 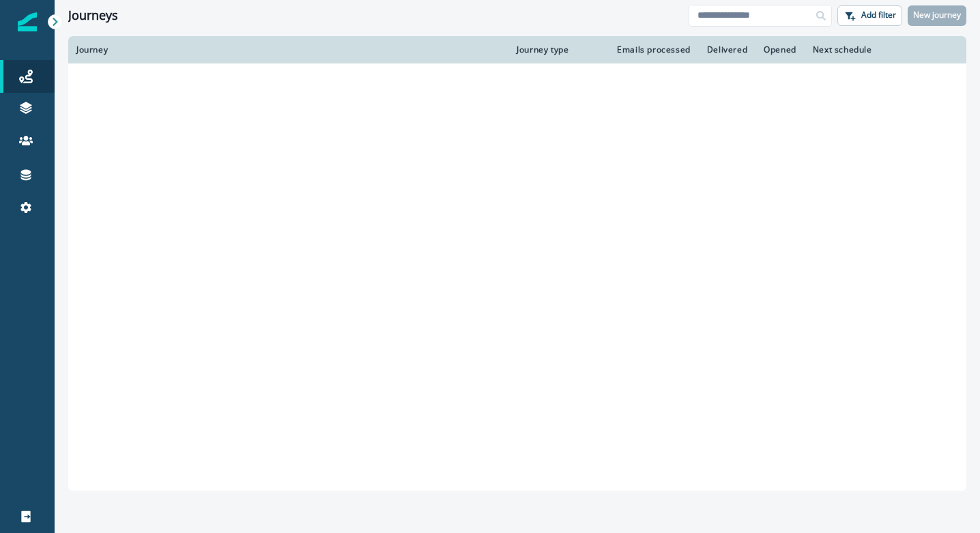 I want to click on div: Journey, so click(x=288, y=50).